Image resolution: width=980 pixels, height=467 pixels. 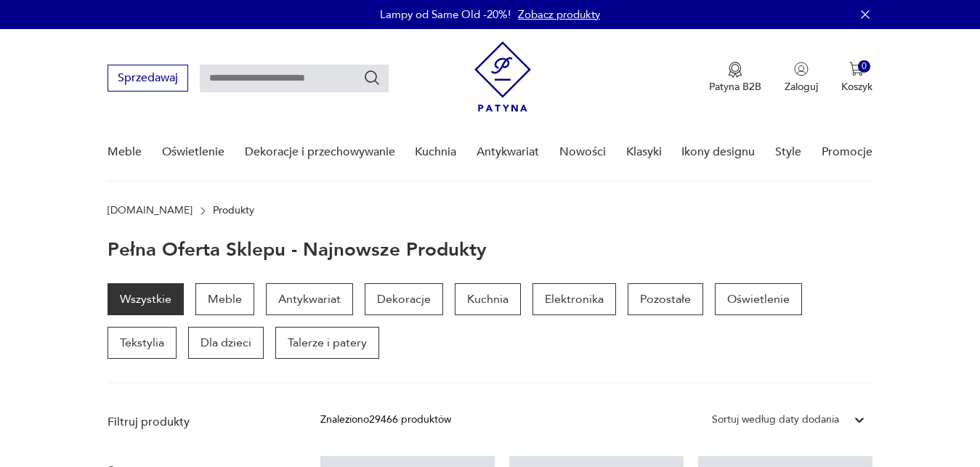 What do you see at coordinates (404, 299) in the screenshot?
I see `p: Dekoracje` at bounding box center [404, 299].